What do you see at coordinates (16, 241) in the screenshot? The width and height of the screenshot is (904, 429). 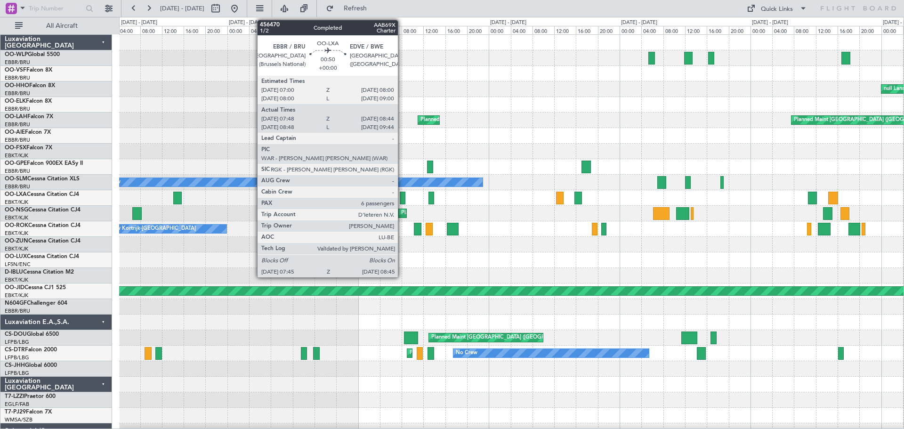 I see `span: OO-ZUN` at bounding box center [16, 241].